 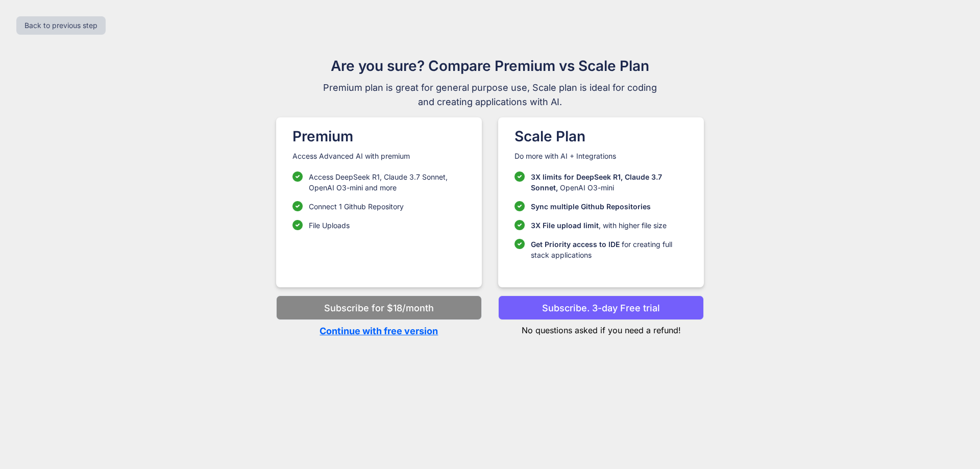 What do you see at coordinates (609, 250) in the screenshot?
I see `p: for creating full stack applications` at bounding box center [609, 250].